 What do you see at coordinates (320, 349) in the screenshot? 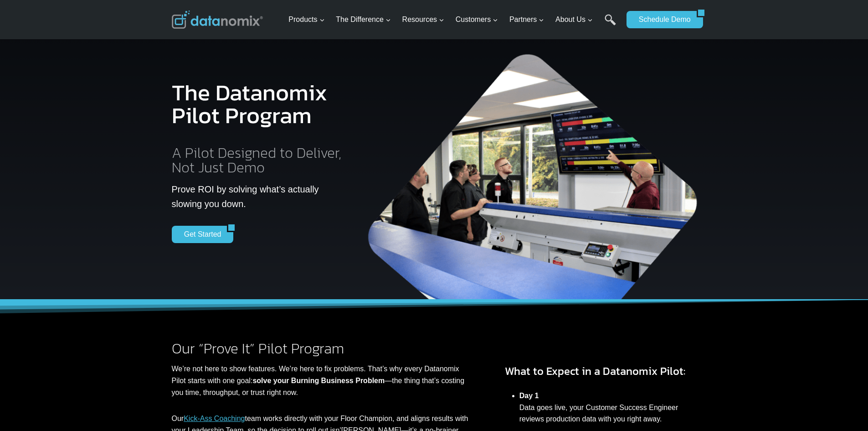
I see `h2: Our “Prove It” Pilot Program` at bounding box center [320, 349].